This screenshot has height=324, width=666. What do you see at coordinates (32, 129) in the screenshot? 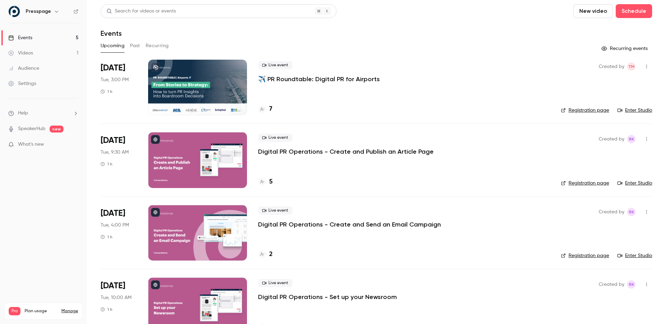
I see `a: SpeakerHub` at bounding box center [32, 129].